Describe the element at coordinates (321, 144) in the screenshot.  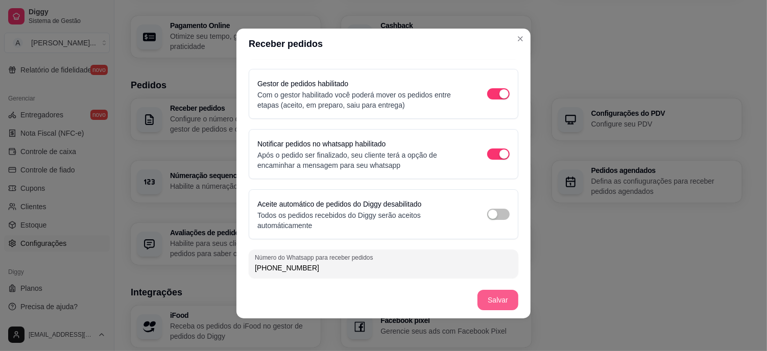
I see `label: Notificar pedidos no whatsapp habilitado` at that location.